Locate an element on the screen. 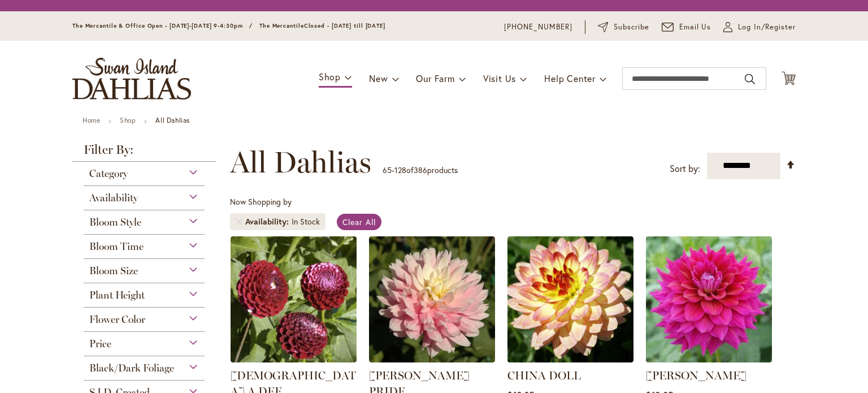 This screenshot has height=393, width=868. a: store logo is located at coordinates (132, 79).